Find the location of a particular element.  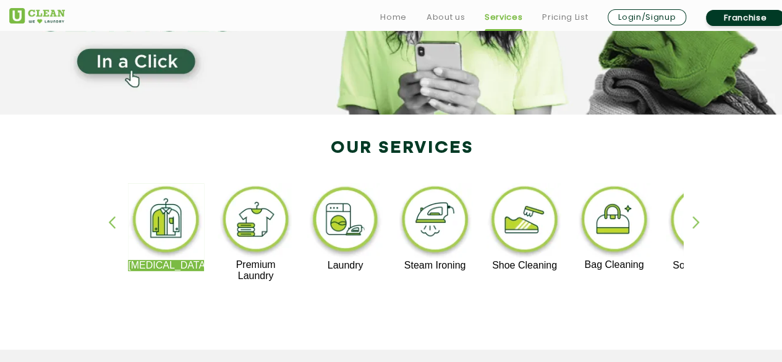

img: dry_cleaning_11zon.webp is located at coordinates (166, 221).